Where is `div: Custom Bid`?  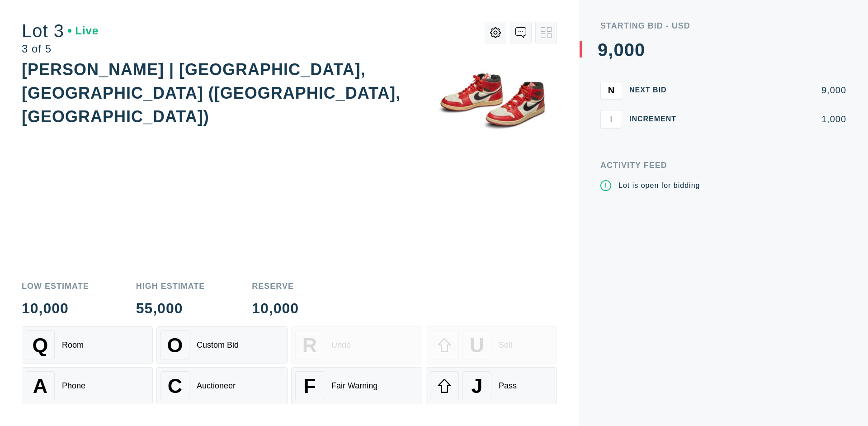 div: Custom Bid is located at coordinates (217, 345).